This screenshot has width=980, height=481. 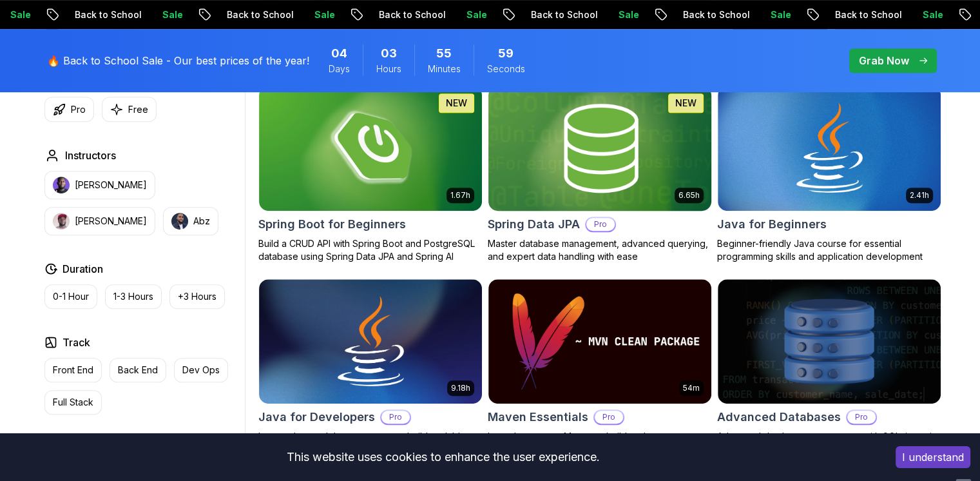 I want to click on button: 1-3 Hours, so click(x=133, y=297).